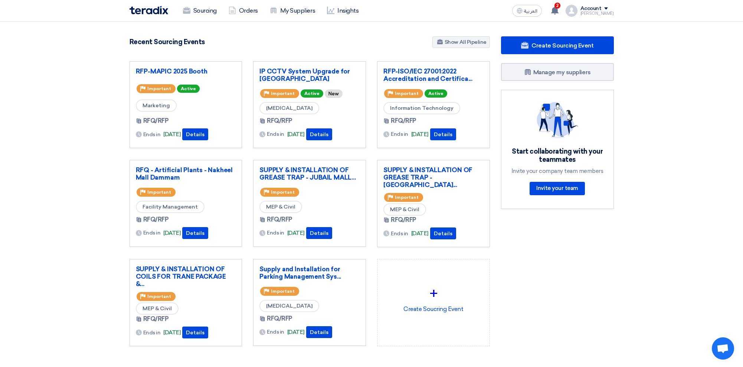 Image resolution: width=743 pixels, height=367 pixels. What do you see at coordinates (557, 188) in the screenshot?
I see `a: Invite your team` at bounding box center [557, 188].